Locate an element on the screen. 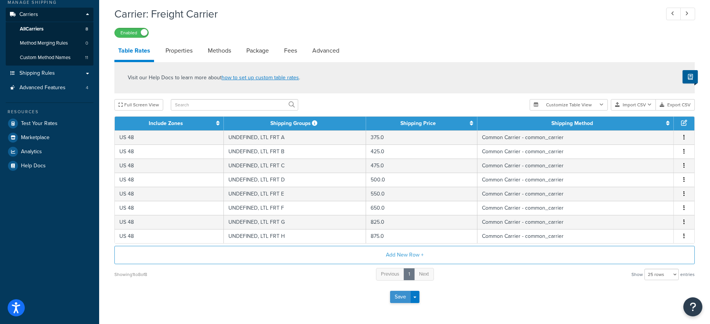 The width and height of the screenshot is (710, 324). span: Advanced Features is located at coordinates (42, 88).